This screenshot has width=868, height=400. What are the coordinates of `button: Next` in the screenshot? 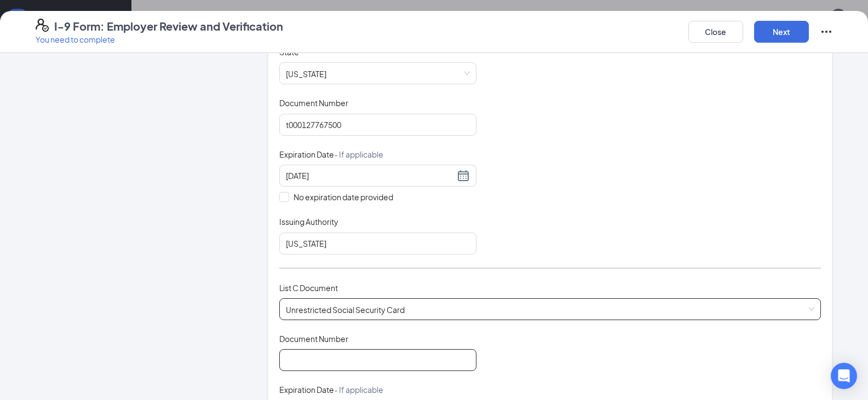 It's located at (782, 32).